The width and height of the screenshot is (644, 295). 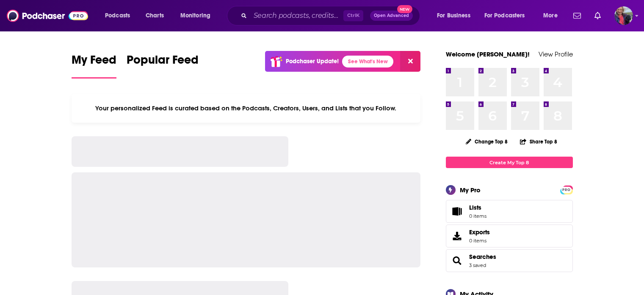 What do you see at coordinates (509, 211) in the screenshot?
I see `a: Lists` at bounding box center [509, 211].